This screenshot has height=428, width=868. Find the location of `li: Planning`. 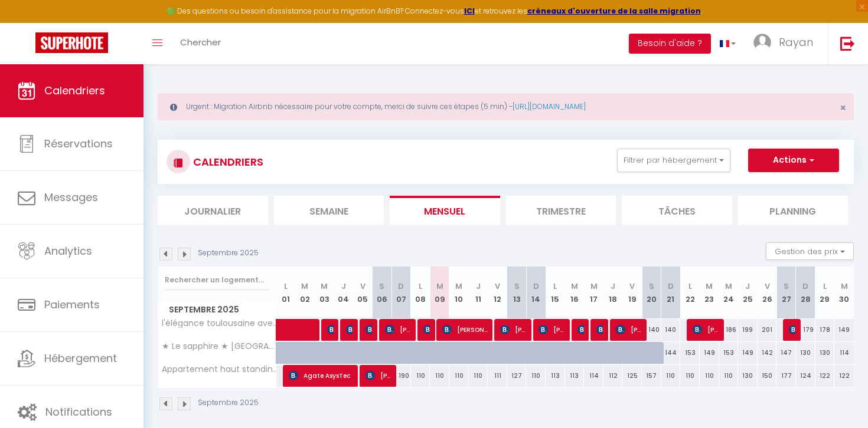

li: Planning is located at coordinates (793, 210).